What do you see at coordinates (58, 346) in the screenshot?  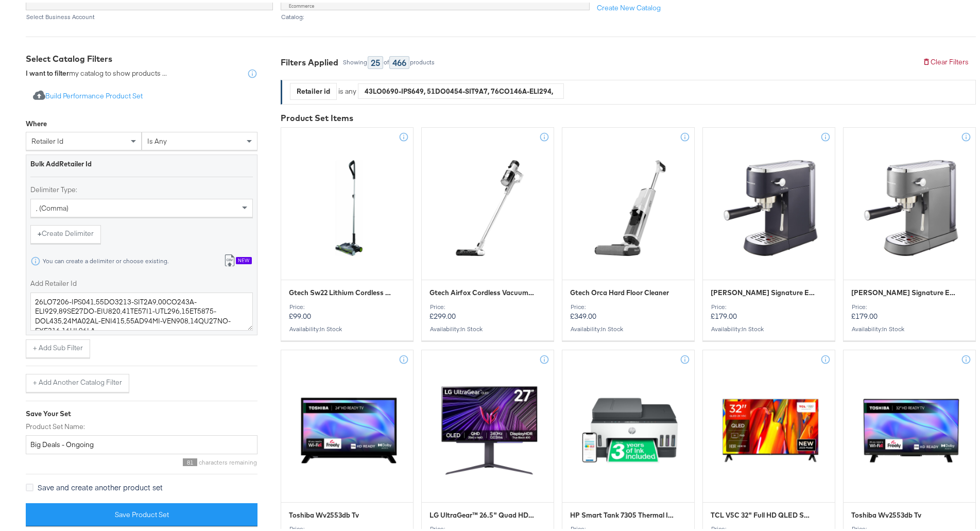 I see `button: + Add Sub Filter` at bounding box center [58, 346].